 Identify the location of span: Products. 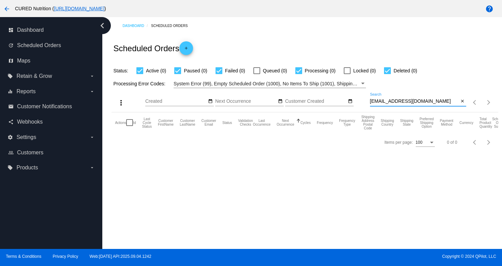
(27, 168).